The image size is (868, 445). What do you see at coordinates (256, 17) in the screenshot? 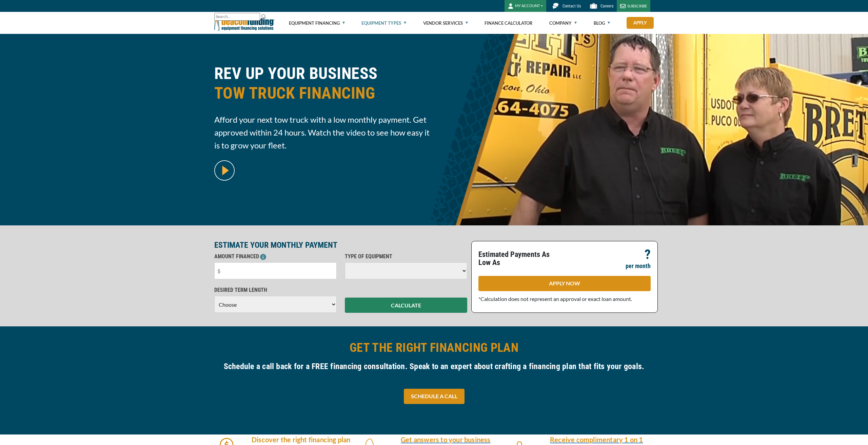
I see `a: Clear search text` at bounding box center [256, 17].